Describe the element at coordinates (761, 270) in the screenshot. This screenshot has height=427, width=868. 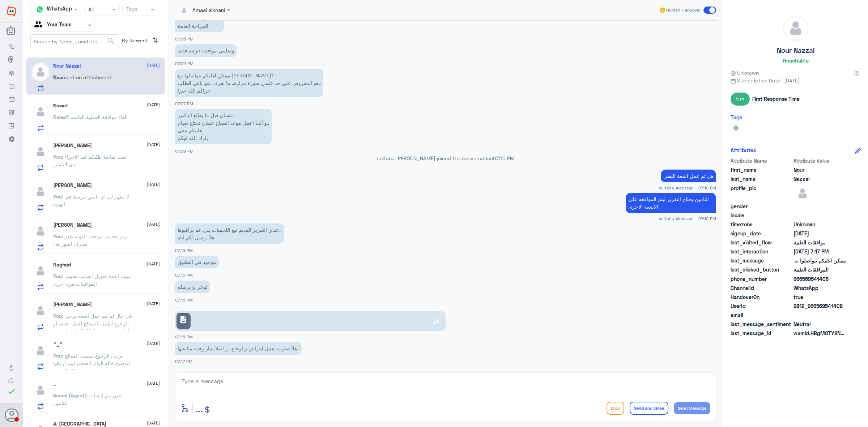
I see `span: last_clicked_button` at that location.